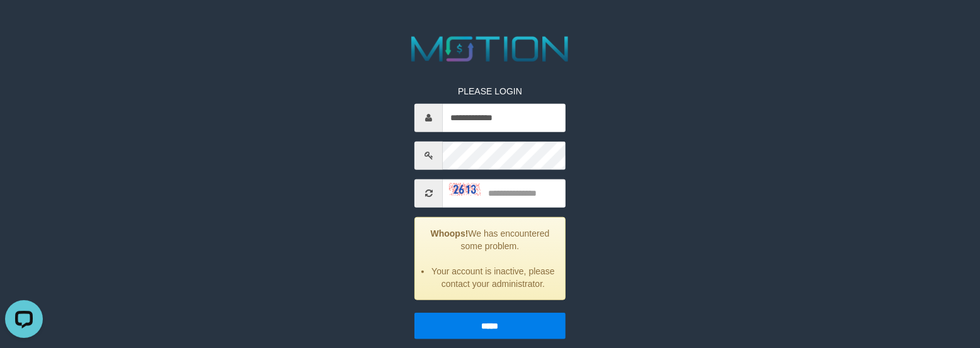 The width and height of the screenshot is (980, 348). What do you see at coordinates (465, 189) in the screenshot?
I see `img: captcha` at bounding box center [465, 189].